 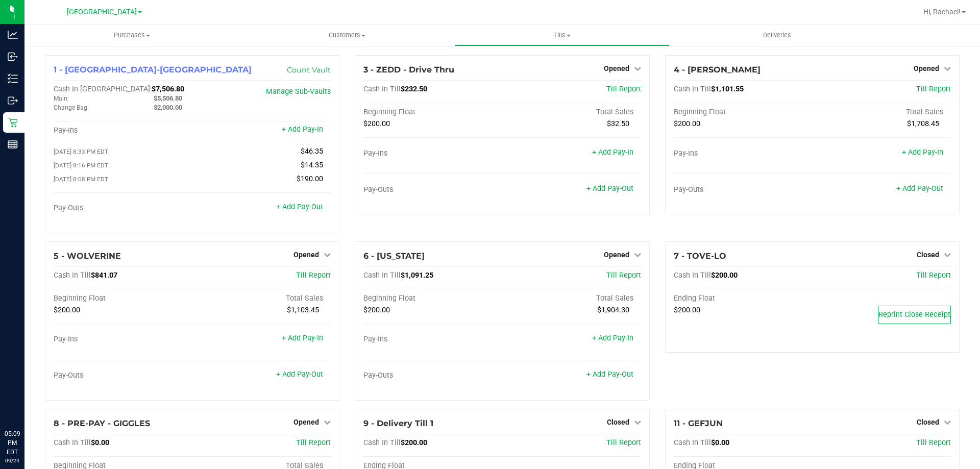 I want to click on a: Tills, so click(x=561, y=36).